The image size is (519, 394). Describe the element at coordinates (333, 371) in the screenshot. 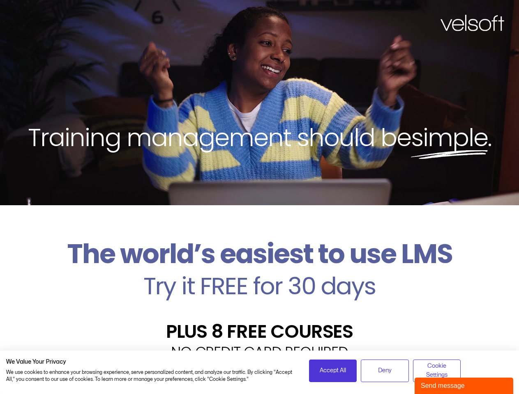

I see `span: Accept All` at that location.